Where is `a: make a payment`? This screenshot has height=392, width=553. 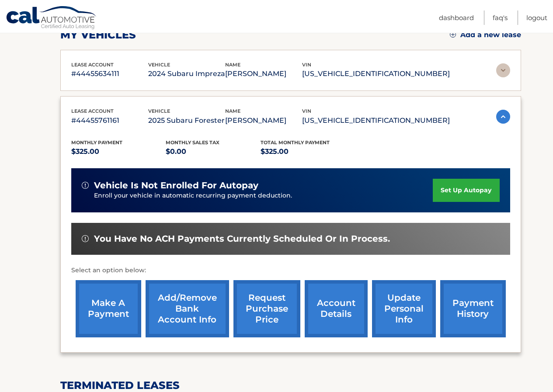
a: make a payment is located at coordinates (109, 309).